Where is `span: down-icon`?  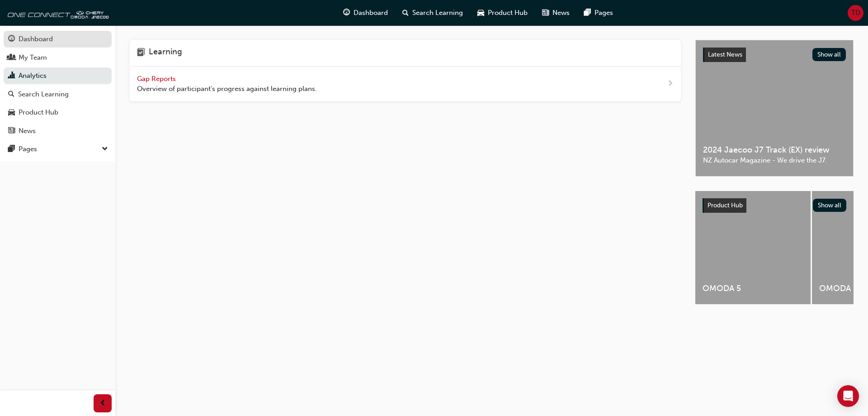
span: down-icon is located at coordinates (105, 150).